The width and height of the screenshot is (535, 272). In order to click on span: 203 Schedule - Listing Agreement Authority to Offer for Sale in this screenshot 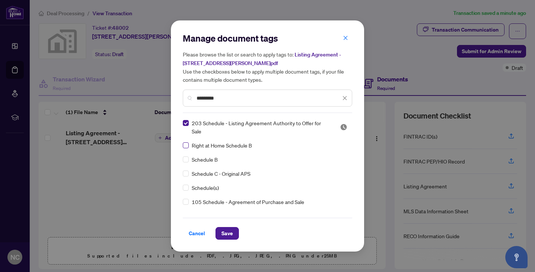, I will do `click(261, 127)`.